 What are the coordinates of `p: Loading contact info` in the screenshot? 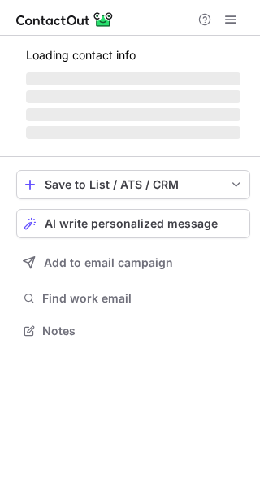 It's located at (133, 55).